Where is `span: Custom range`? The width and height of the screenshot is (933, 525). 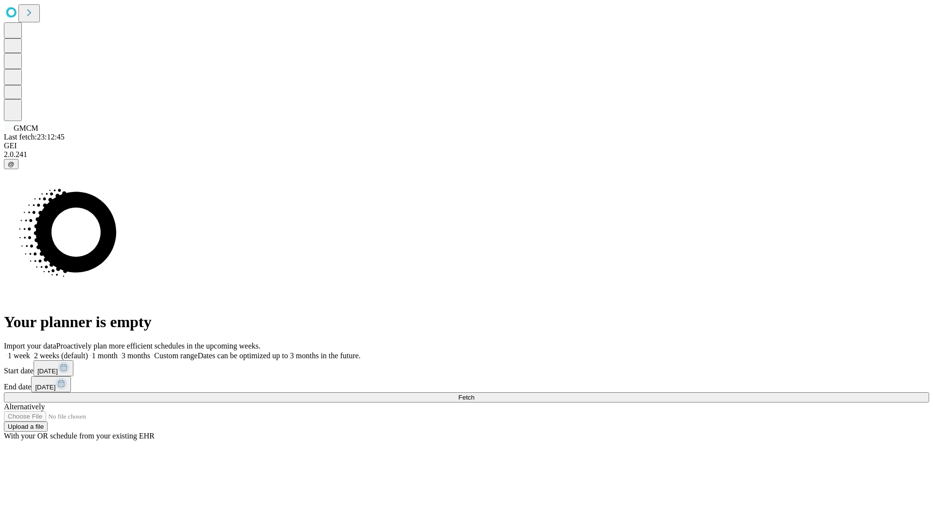 span: Custom range is located at coordinates (176, 355).